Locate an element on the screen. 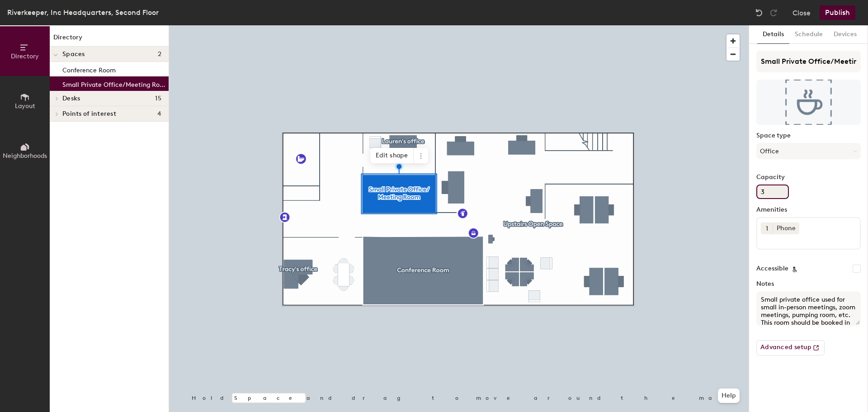 The image size is (868, 412). button: Advanced setup is located at coordinates (790, 348).